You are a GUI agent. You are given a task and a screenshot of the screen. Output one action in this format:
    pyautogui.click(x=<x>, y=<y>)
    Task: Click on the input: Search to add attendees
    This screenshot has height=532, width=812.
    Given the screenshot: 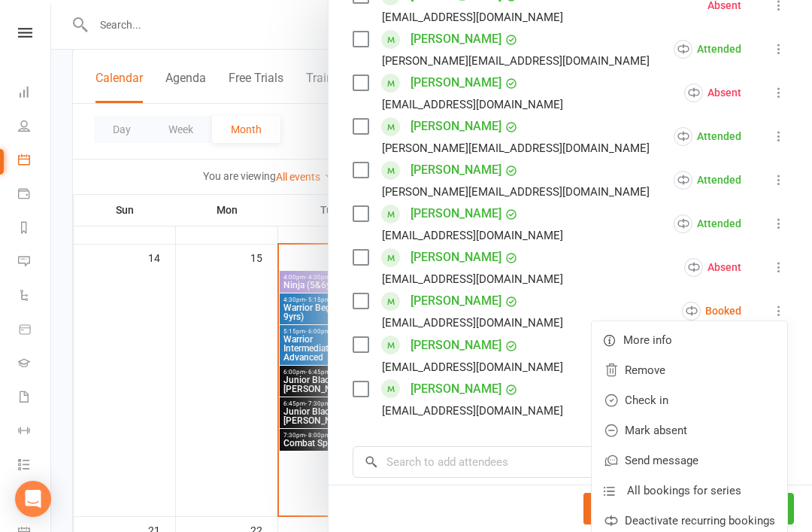 What is the action you would take?
    pyautogui.click(x=570, y=462)
    